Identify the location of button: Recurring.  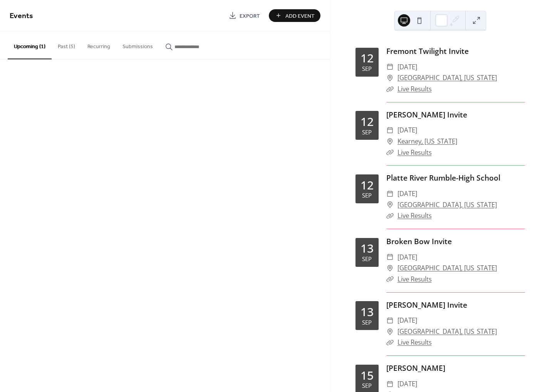
(99, 45).